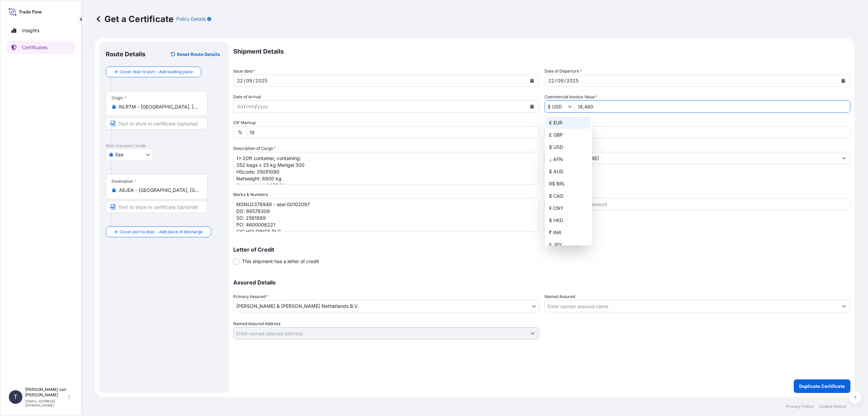 The image size is (868, 416). What do you see at coordinates (199, 54) in the screenshot?
I see `p: Reset Route Details` at bounding box center [199, 54].